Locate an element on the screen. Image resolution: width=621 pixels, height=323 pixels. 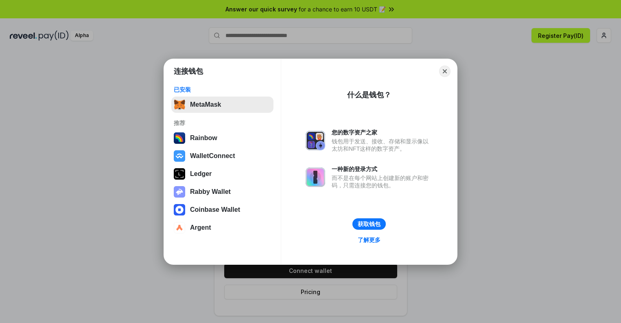
div: 而不是在每个网站上创建新的账户和密码，只需连接您的钱包。 is located at coordinates (382, 182).